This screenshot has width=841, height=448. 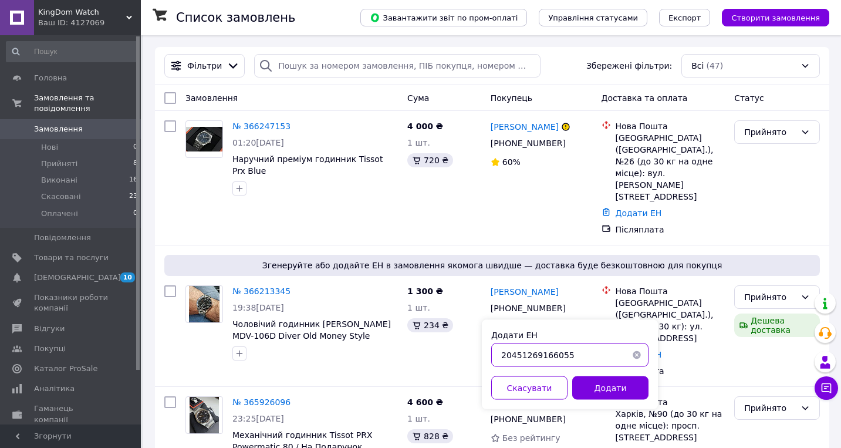 I want to click on span: Управління статусами, so click(x=593, y=18).